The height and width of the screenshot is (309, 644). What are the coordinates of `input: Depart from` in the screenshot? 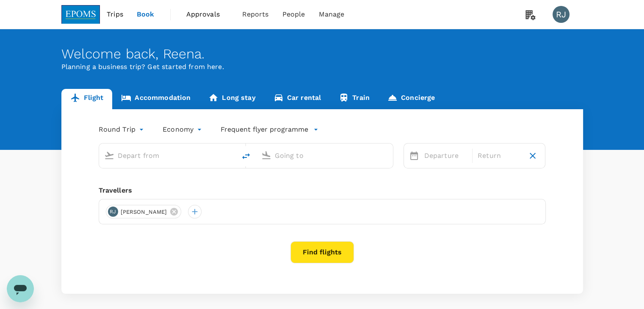 It's located at (167, 155).